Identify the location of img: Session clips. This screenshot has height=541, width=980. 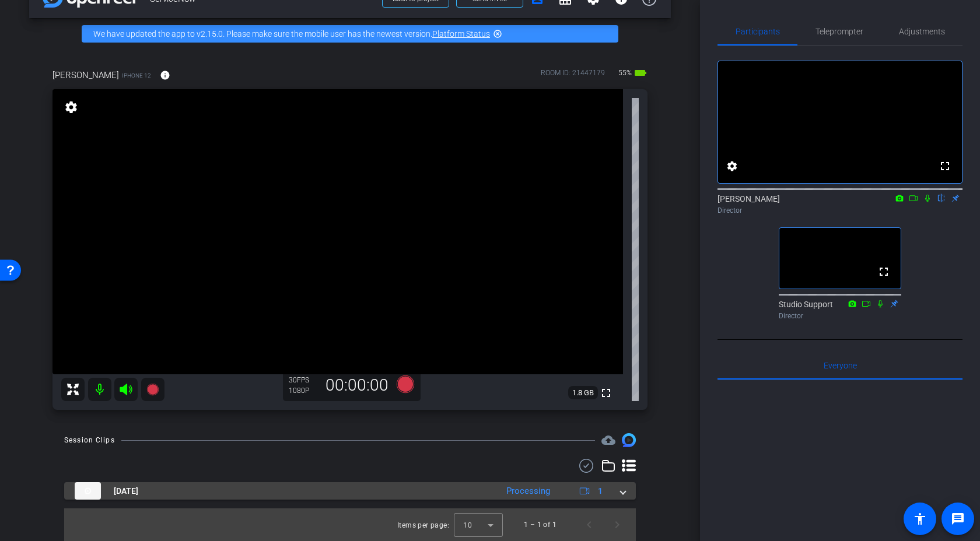
(629, 441).